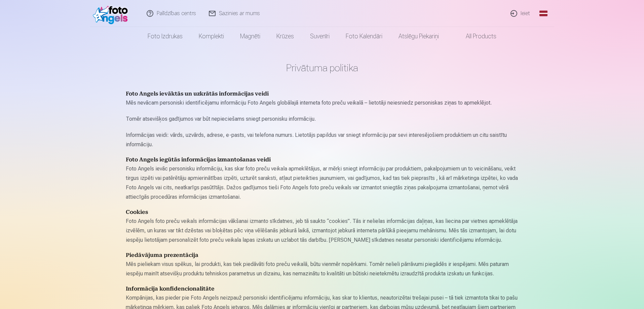 The image size is (644, 309). What do you see at coordinates (322, 182) in the screenshot?
I see `p: Foto Angels ievāc personisku informāciju, kas skar foto preču veikala apmeklētājus, ar mērķi snie...` at bounding box center [322, 182].